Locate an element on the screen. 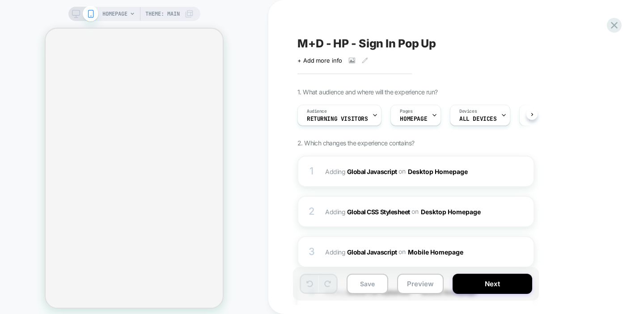 Image resolution: width=644 pixels, height=314 pixels. span: Theme: MAIN is located at coordinates (162, 14).